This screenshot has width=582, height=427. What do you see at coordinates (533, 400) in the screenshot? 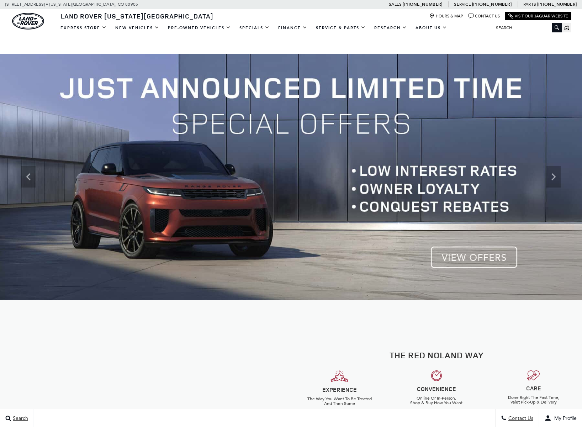
I see `h6: Done Right The First Time, Valet Pick-Up & Delivery` at bounding box center [533, 400].